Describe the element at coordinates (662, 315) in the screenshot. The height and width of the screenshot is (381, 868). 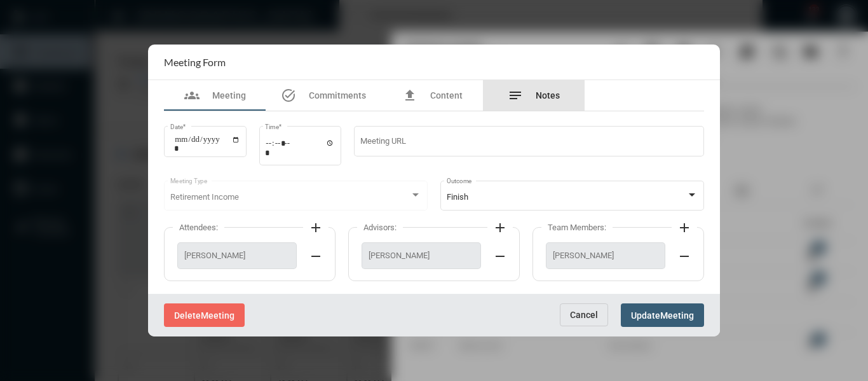
I see `button: UpdateMeeting` at that location.